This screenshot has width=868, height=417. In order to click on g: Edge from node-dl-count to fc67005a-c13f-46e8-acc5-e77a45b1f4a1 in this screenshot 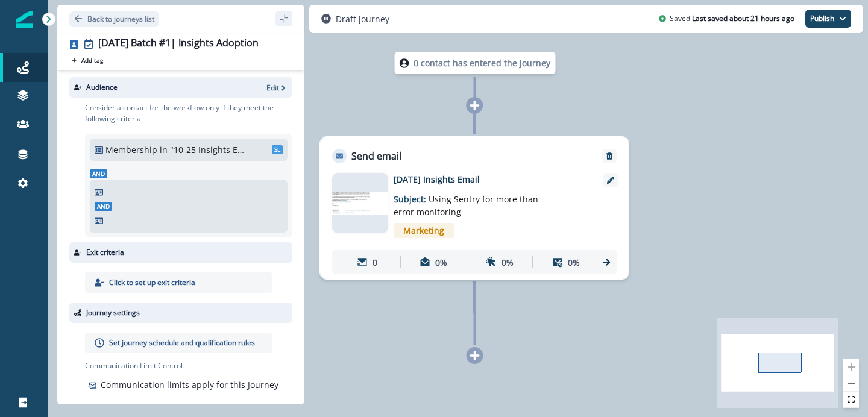, I will do `click(475, 105)`.